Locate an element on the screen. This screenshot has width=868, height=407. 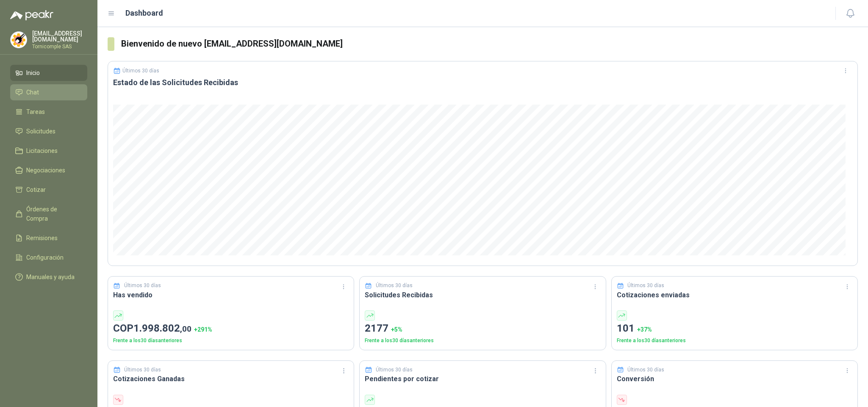
h1: Dashboard is located at coordinates (144, 13).